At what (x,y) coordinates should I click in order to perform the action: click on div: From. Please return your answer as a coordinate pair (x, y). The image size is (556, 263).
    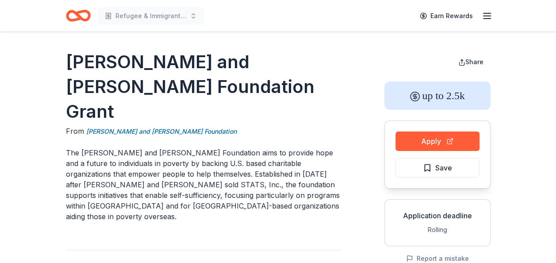
    Looking at the image, I should click on (204, 131).